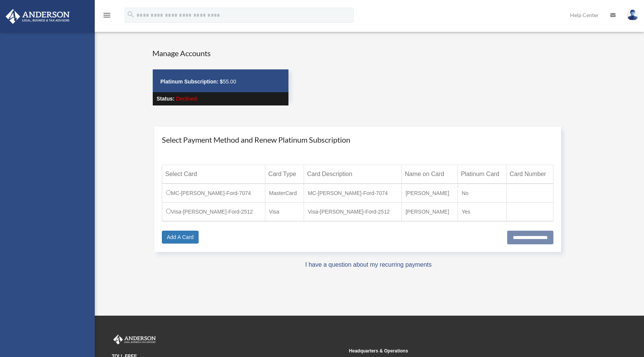 The width and height of the screenshot is (644, 357). I want to click on h4: Select Payment Method and Renew Platinum Subscription, so click(357, 139).